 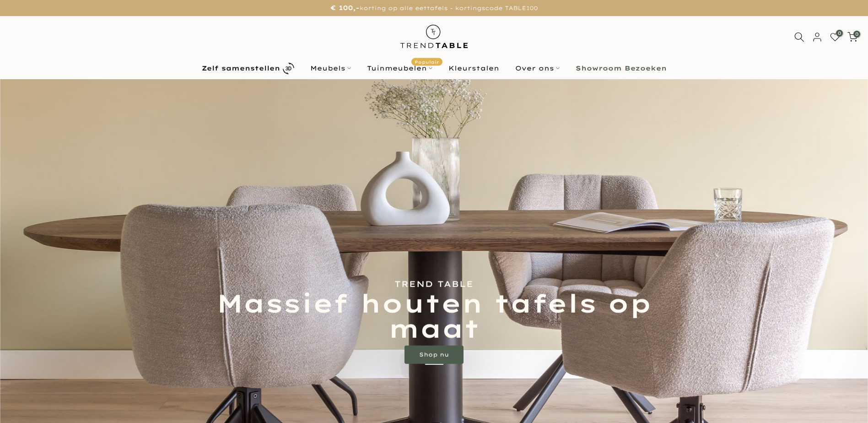 What do you see at coordinates (247, 68) in the screenshot?
I see `a: Zelf samenstellen` at bounding box center [247, 68].